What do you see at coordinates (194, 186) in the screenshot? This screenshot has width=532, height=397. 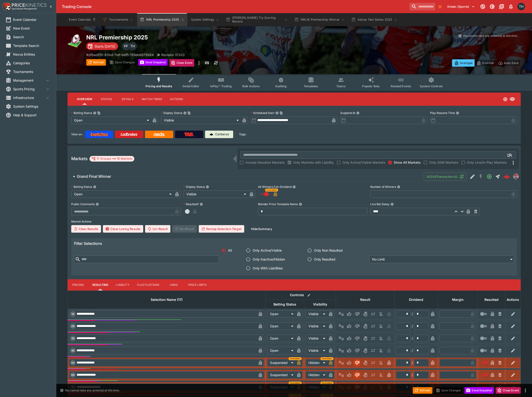 I see `p: Display Status` at bounding box center [194, 186].